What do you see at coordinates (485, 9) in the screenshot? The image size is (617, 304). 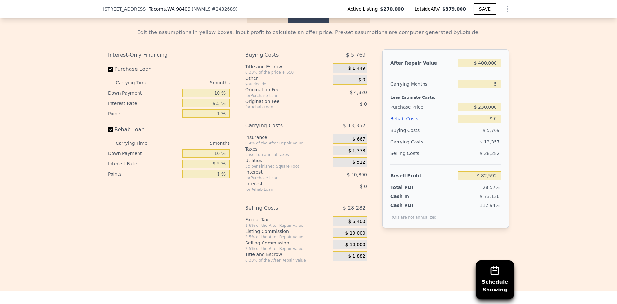 I see `button: SAVE` at bounding box center [485, 9].